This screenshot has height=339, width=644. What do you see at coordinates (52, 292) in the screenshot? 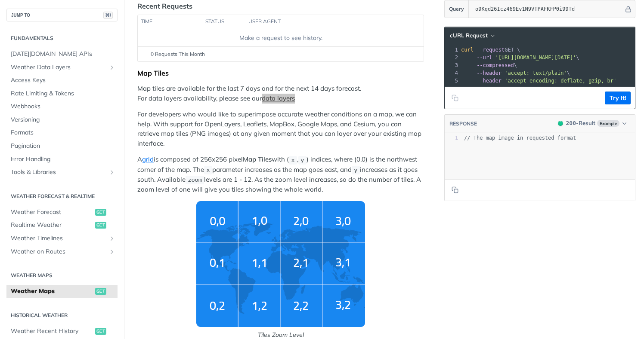
I see `span: Weather Maps` at bounding box center [52, 292].